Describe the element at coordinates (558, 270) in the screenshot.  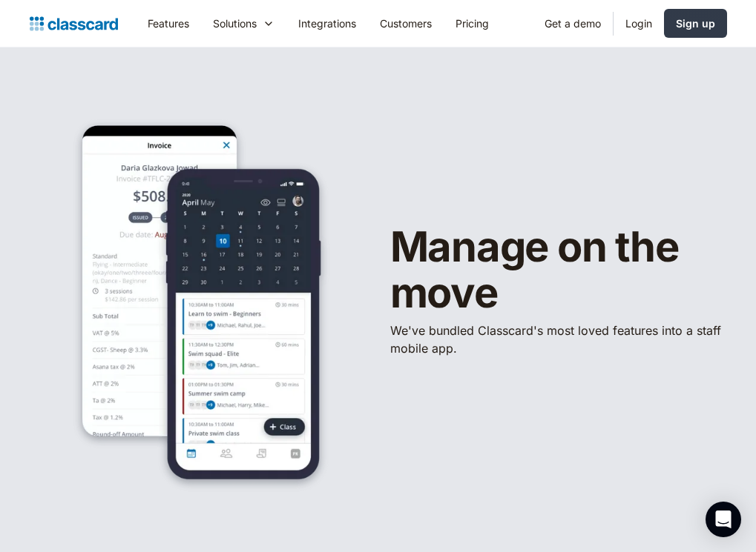
I see `h1: Manage on the move` at that location.